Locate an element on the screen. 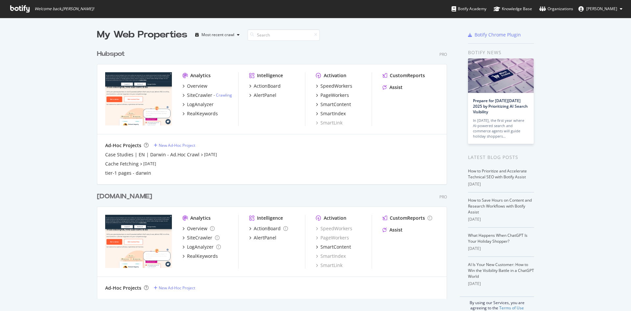 The image size is (631, 311). div: Botify Chrome Plugin is located at coordinates (497, 35).